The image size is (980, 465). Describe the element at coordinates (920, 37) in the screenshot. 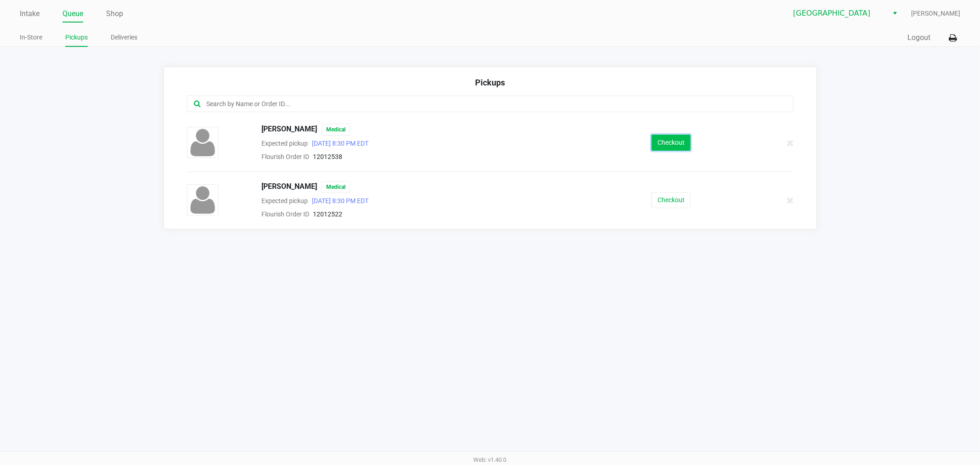

I see `button: Logout` at that location.